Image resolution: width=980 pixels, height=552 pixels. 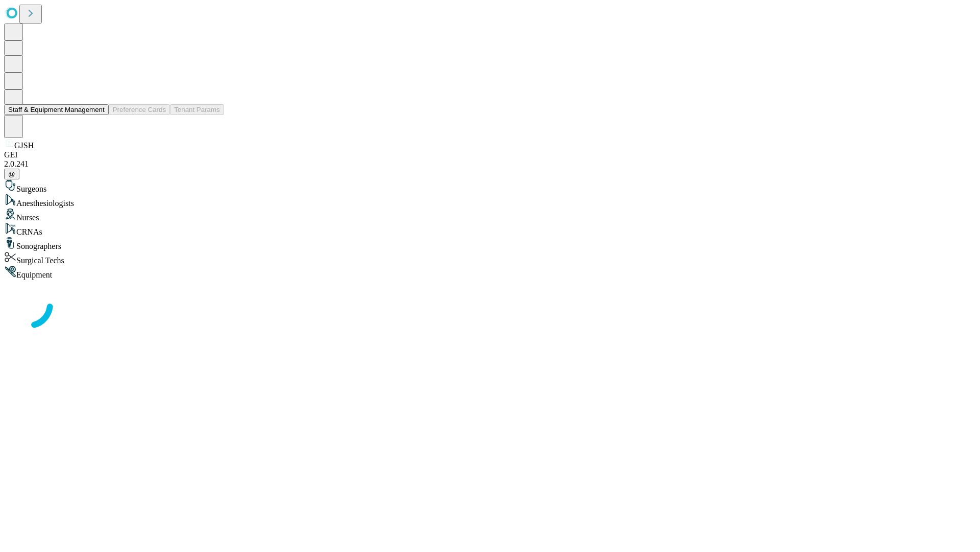 I want to click on div: GEI, so click(x=490, y=155).